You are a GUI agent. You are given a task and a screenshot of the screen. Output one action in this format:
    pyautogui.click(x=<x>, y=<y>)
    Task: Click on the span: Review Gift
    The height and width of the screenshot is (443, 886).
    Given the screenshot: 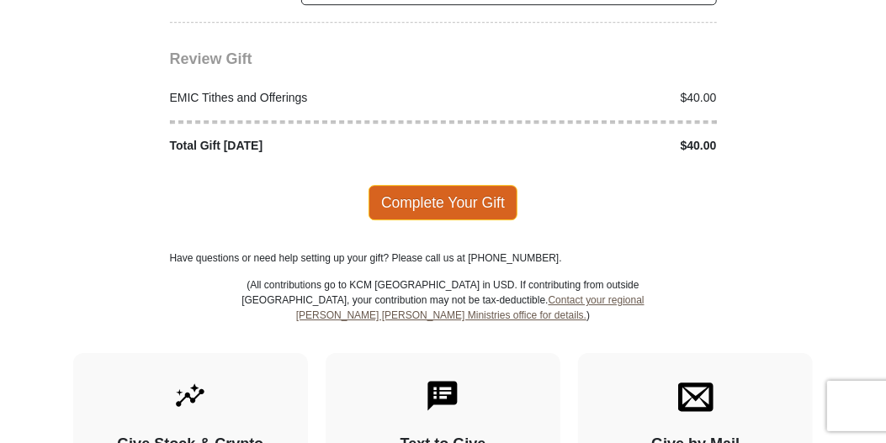 What is the action you would take?
    pyautogui.click(x=211, y=59)
    